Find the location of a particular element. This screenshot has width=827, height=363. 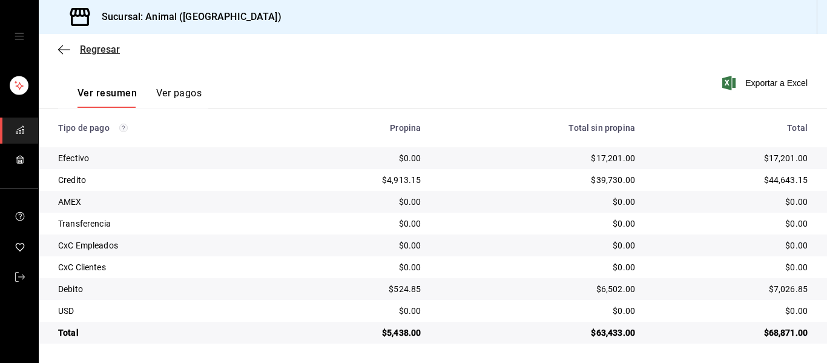

div: Propina is located at coordinates (358, 128).